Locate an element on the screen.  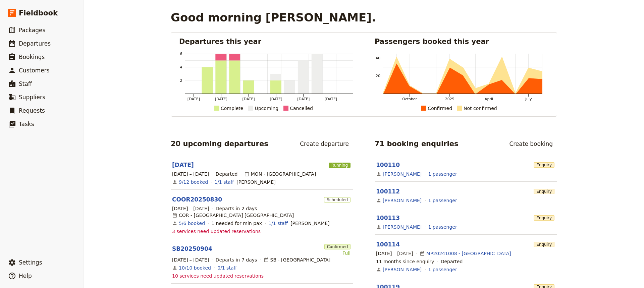
span: 3 services need updated reservations is located at coordinates (216, 231).